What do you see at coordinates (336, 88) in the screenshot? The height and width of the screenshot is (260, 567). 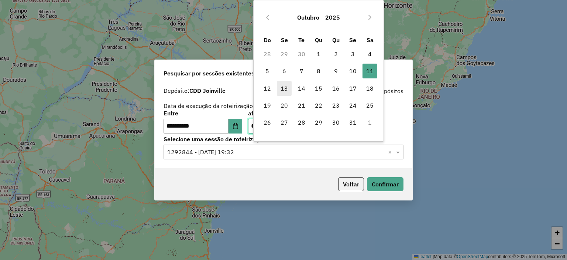 I see `td: 16` at bounding box center [336, 88].